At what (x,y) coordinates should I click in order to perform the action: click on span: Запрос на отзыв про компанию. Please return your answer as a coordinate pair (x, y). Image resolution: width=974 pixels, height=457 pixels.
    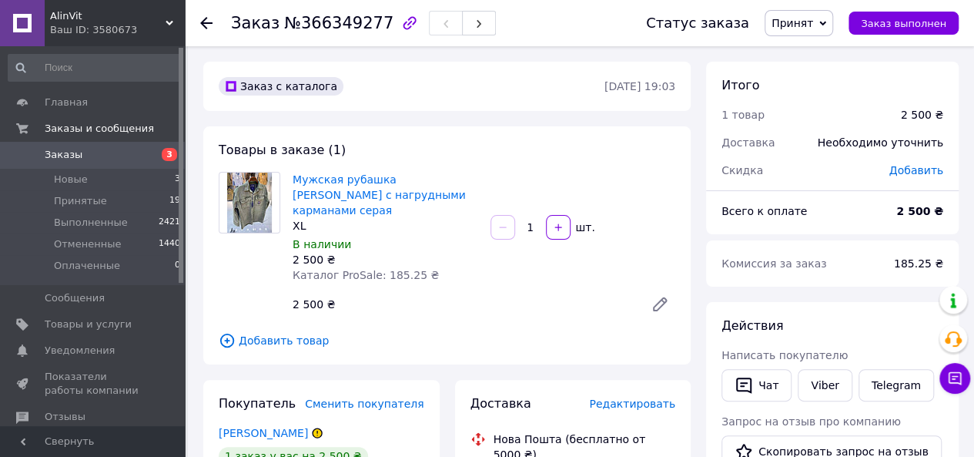
    Looking at the image, I should click on (811, 421).